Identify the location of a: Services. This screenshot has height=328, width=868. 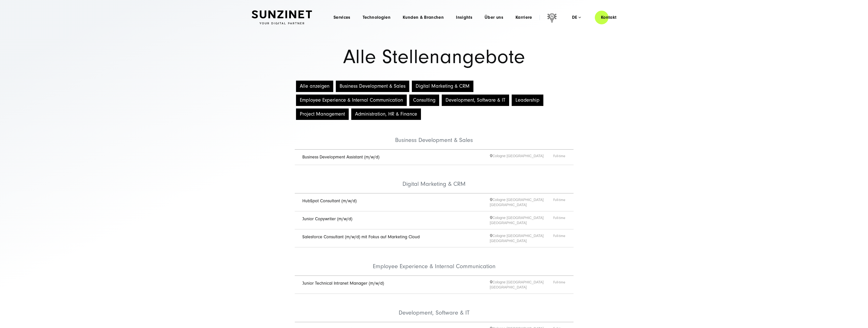
(342, 18).